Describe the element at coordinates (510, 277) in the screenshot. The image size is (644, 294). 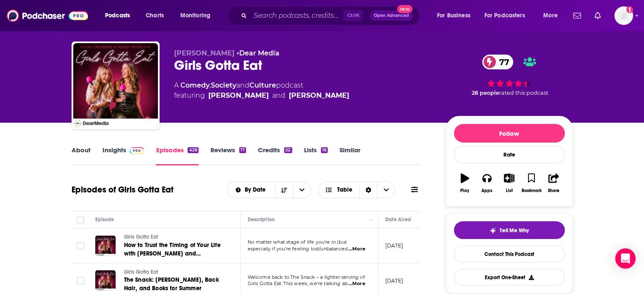
I see `button: Export One-Sheet` at that location.